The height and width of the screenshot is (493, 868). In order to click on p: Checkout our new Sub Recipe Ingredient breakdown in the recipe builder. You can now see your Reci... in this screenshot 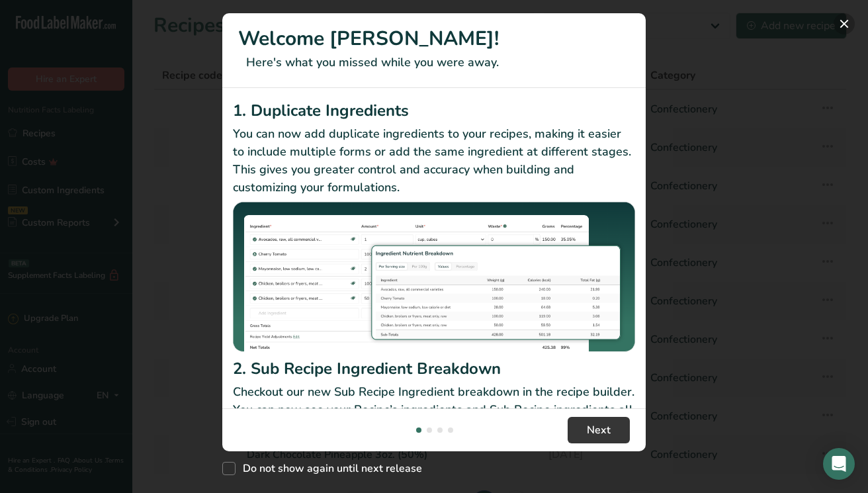, I will do `click(434, 410)`.